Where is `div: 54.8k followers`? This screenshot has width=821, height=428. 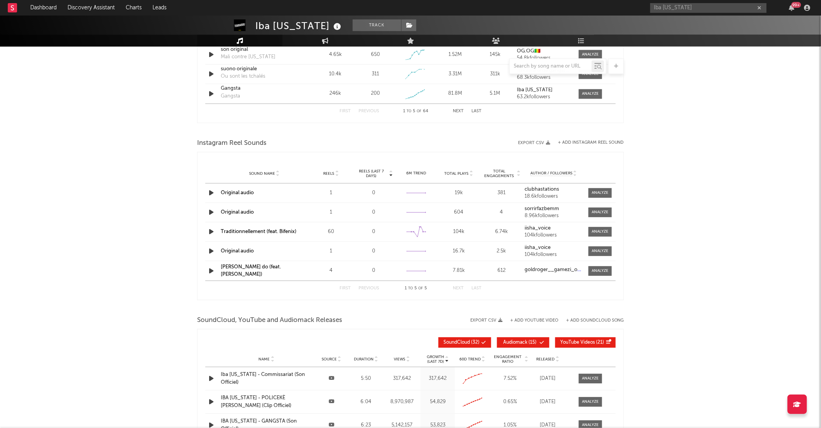
div: 54.8k followers is located at coordinates (544, 58).